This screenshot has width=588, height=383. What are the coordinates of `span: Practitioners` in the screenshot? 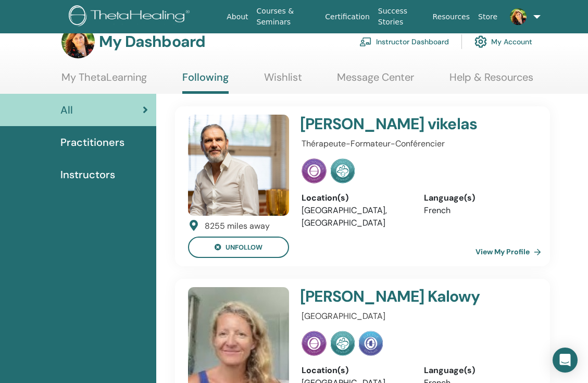 It's located at (93, 142).